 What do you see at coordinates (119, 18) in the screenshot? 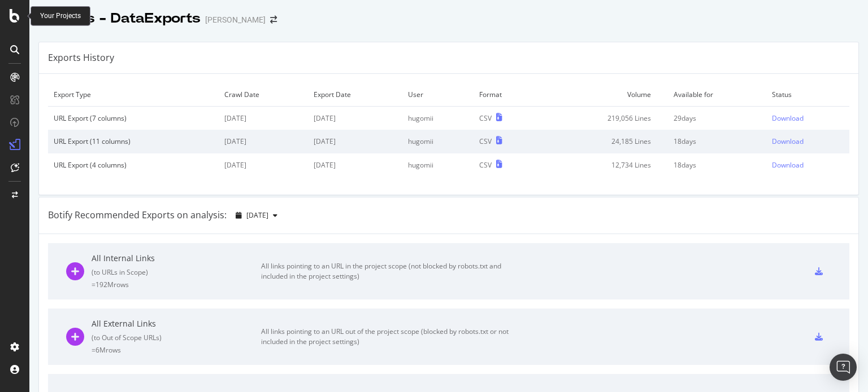
I see `div: Reports - DataExports` at bounding box center [119, 18].